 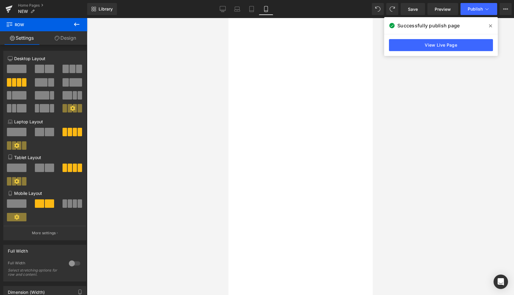 What do you see at coordinates (266, 9) in the screenshot?
I see `a: Mobile` at bounding box center [266, 9].